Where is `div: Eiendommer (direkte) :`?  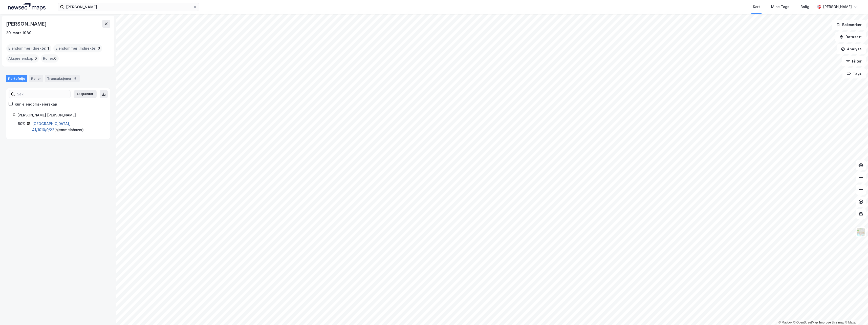 div: Eiendommer (direkte) : is located at coordinates (29, 48).